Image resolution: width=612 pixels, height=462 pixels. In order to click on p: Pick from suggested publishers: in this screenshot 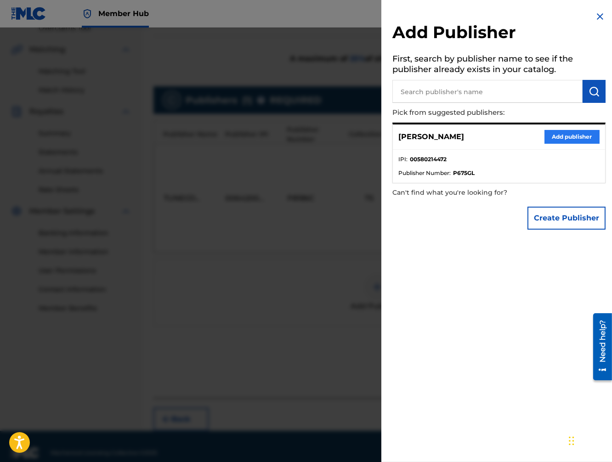, I will do `click(473, 113)`.